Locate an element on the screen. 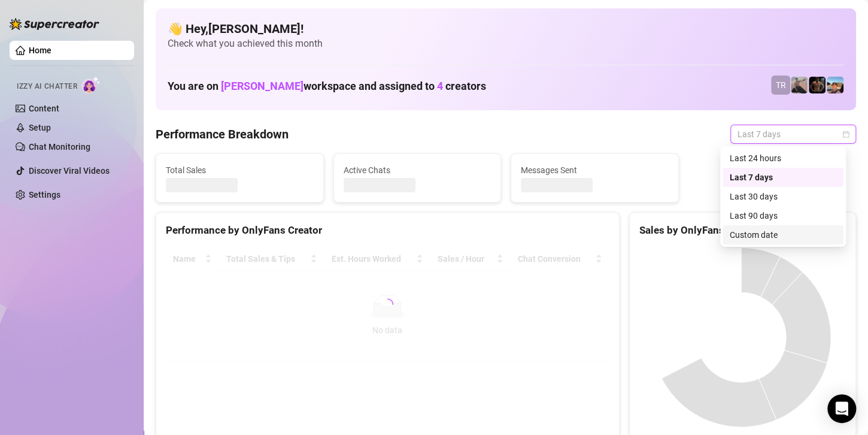  img: Zach is located at coordinates (835, 85).